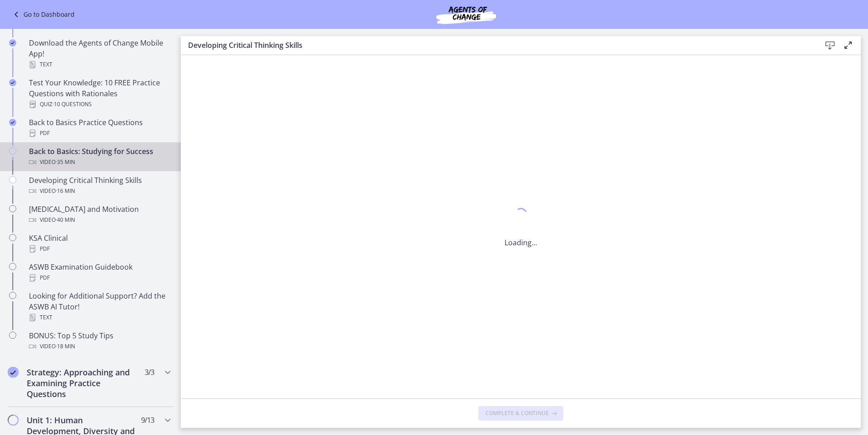  Describe the element at coordinates (99, 185) in the screenshot. I see `div: Developing Critical Thinking Skills` at that location.